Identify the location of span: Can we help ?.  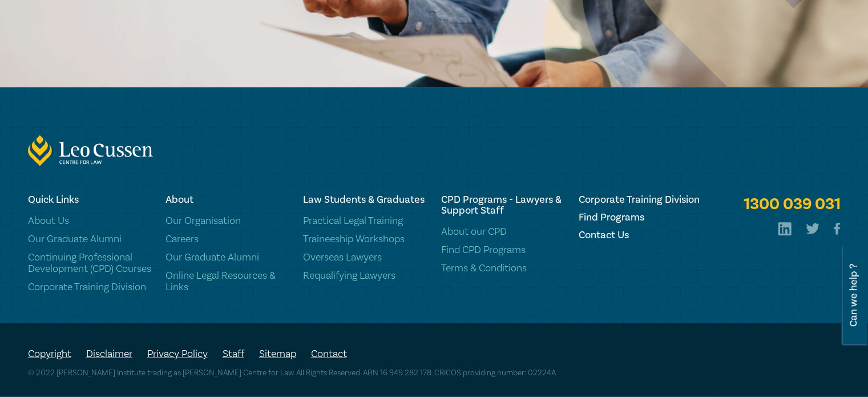
(853, 295).